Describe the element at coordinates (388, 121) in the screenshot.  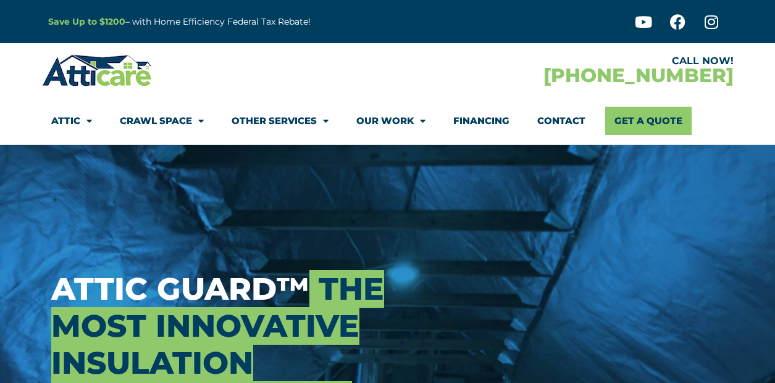
I see `nav: Menu` at that location.